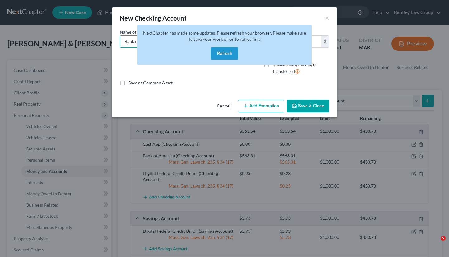 This screenshot has height=257, width=449. I want to click on button: Refresh, so click(224, 54).